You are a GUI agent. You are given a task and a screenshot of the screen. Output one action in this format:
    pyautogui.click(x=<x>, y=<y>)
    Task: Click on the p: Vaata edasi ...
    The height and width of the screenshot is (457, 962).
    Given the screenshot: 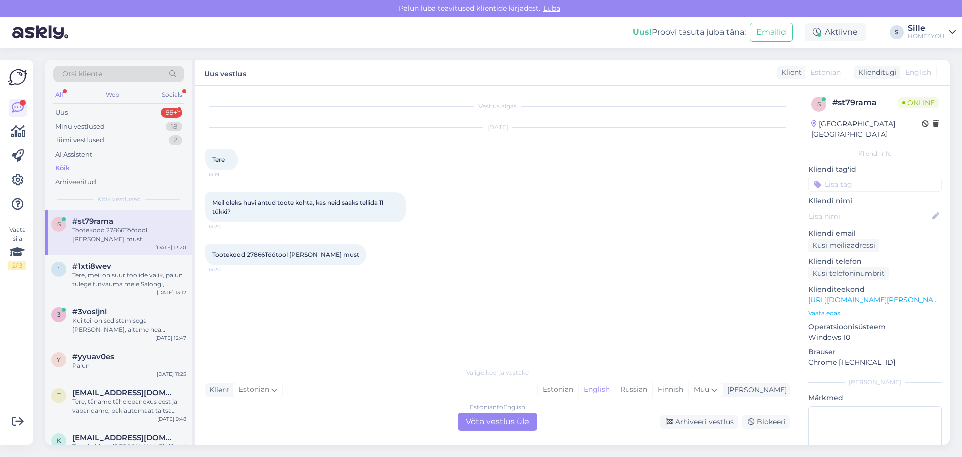 What is the action you would take?
    pyautogui.click(x=875, y=313)
    